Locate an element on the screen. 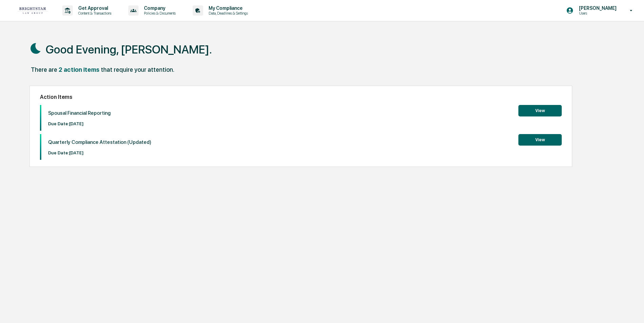 The width and height of the screenshot is (644, 323). p: Spousal Financial Reporting is located at coordinates (79, 113).